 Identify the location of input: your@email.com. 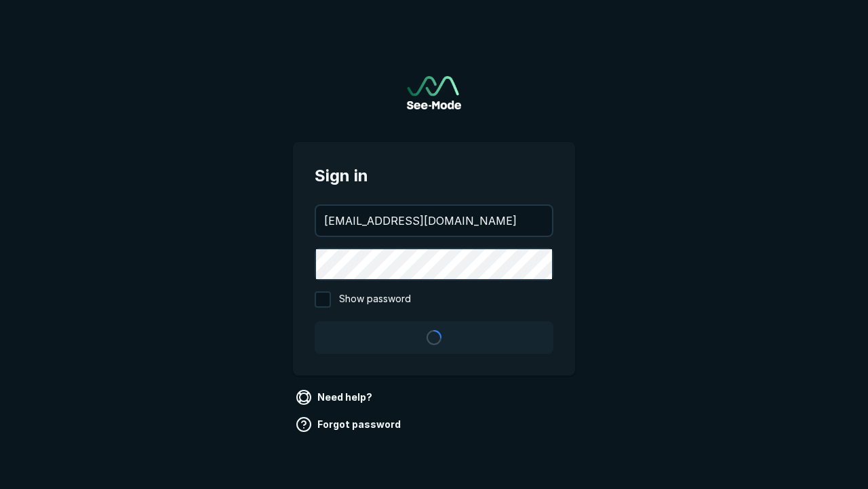
(434, 220).